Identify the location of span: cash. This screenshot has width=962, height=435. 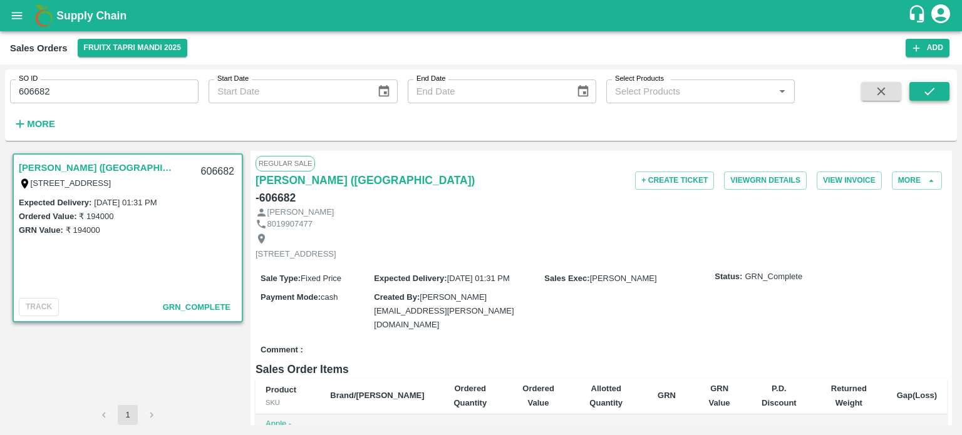
(329, 297).